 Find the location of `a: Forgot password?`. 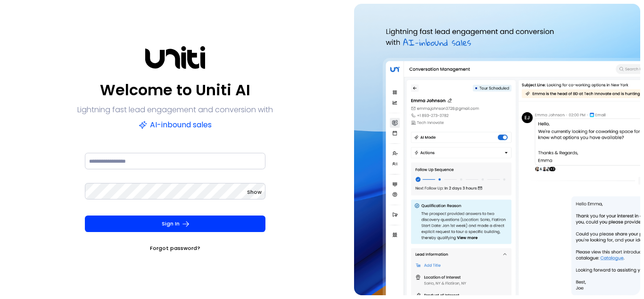

a: Forgot password? is located at coordinates (175, 248).